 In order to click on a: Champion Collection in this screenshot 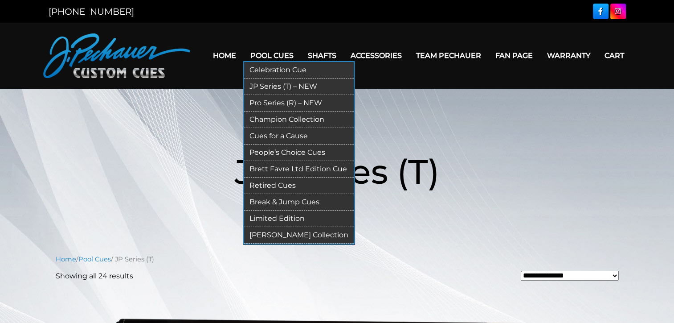, I will do `click(299, 119)`.